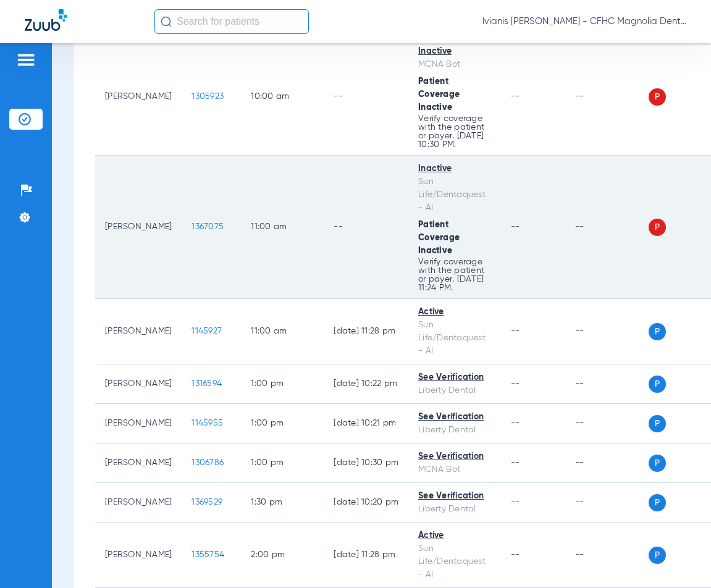  Describe the element at coordinates (166, 22) in the screenshot. I see `img: Search Icon` at that location.